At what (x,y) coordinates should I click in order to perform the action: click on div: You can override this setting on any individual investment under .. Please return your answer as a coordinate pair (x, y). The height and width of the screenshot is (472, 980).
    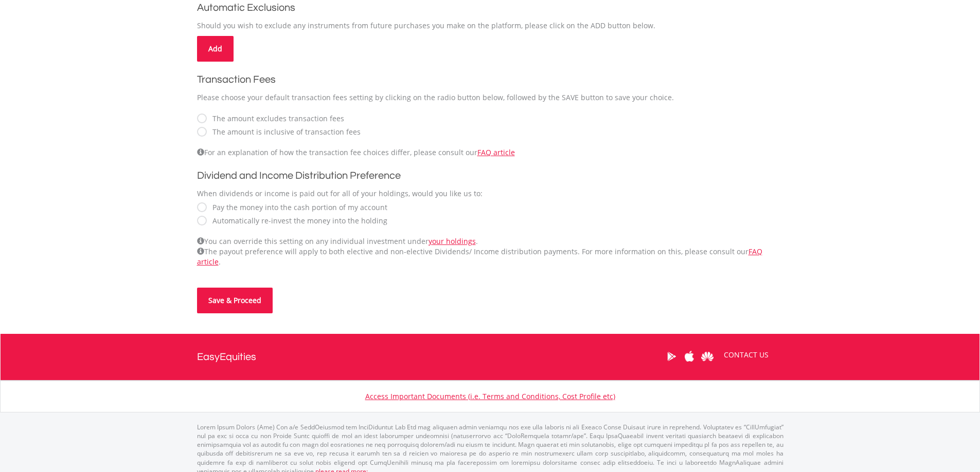
    Looking at the image, I should click on (490, 252).